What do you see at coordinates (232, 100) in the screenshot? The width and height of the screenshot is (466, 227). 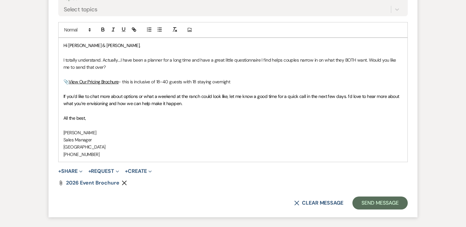 I see `span: If you’d like to chat more about options or what a weekend at the ranch could look like, let me k...` at bounding box center [232, 100].